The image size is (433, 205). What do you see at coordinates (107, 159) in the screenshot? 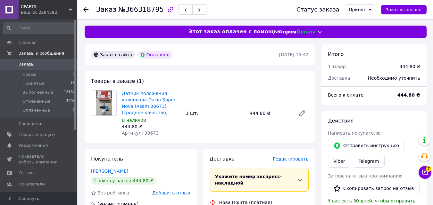
I see `span: Покупатель` at bounding box center [107, 159].